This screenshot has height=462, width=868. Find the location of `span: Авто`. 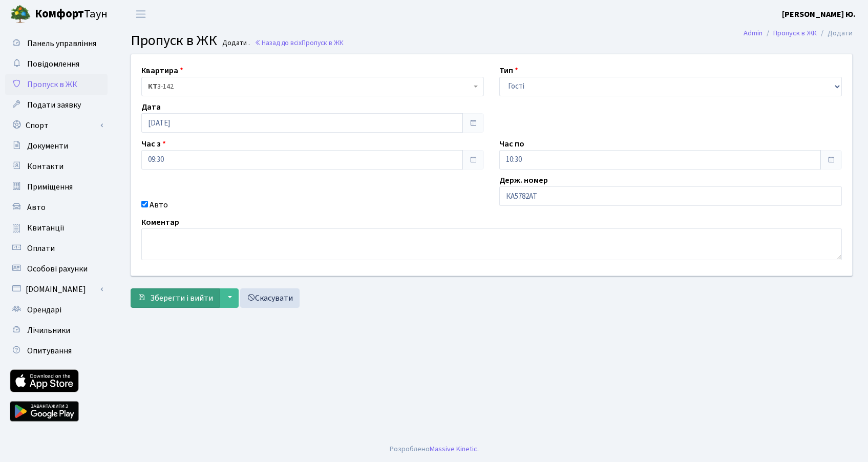

span: Авто is located at coordinates (37, 207).